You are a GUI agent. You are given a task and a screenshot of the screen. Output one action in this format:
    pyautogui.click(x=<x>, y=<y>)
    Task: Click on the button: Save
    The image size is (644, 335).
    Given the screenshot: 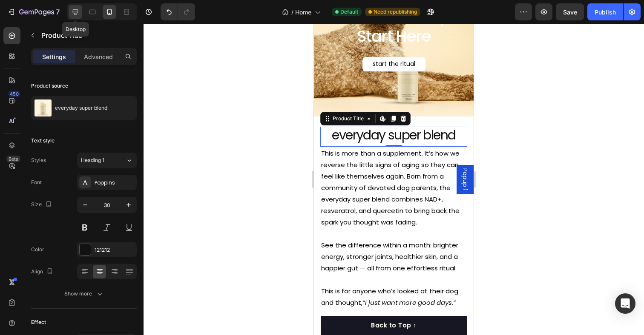 What is the action you would take?
    pyautogui.click(x=570, y=12)
    